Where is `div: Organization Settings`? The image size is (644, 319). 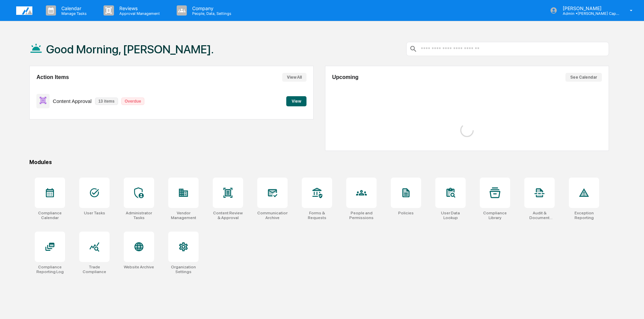
div: Organization Settings is located at coordinates (183, 269).